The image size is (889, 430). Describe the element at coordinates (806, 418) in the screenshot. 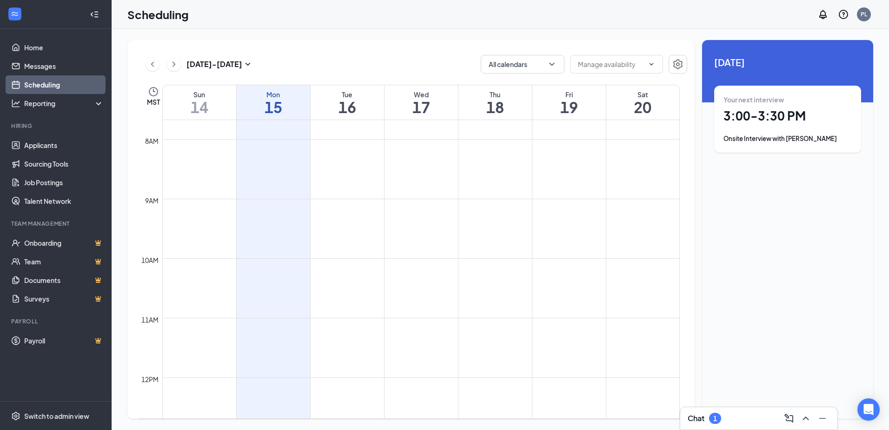

I see `button: ChevronUp` at that location.